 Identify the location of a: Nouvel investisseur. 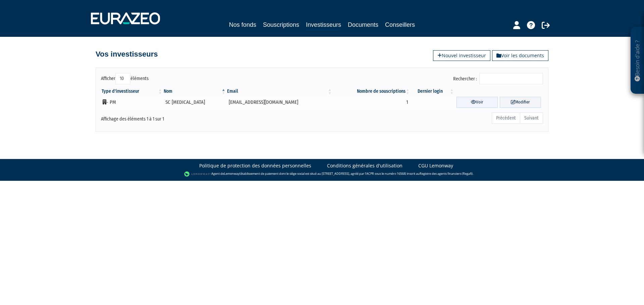
(462, 56).